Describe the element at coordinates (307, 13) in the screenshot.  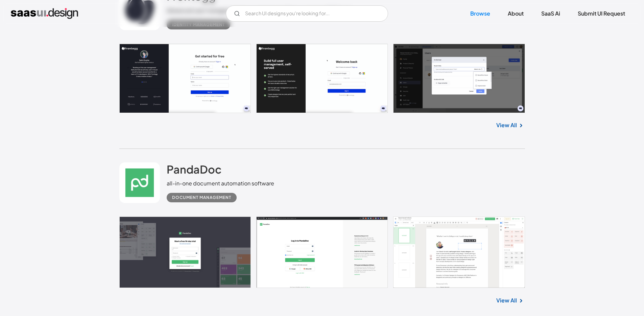
I see `input: Search UI designs you're looking for...` at that location.